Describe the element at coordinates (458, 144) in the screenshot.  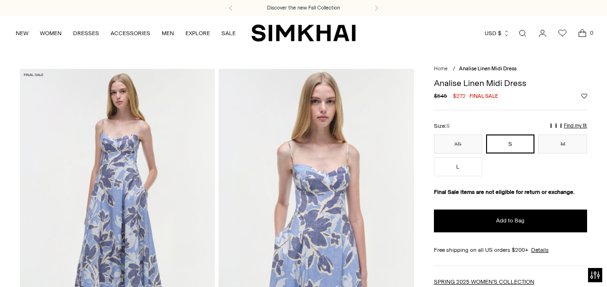
I see `button: XS` at that location.